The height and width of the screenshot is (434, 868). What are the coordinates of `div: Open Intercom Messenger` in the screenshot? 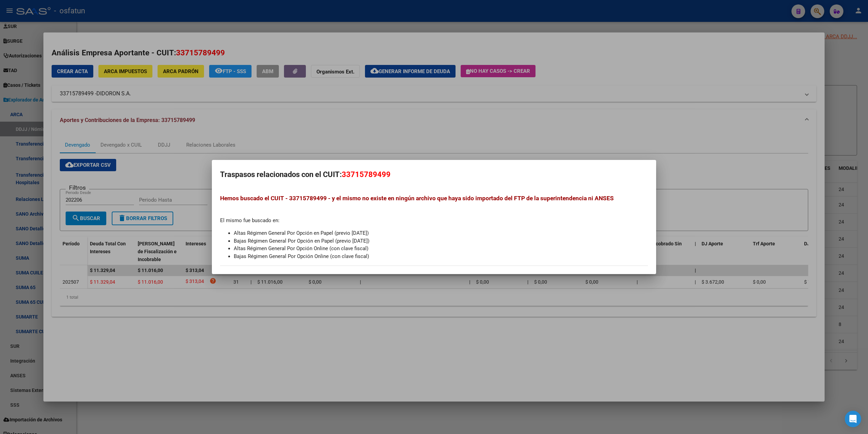 It's located at (853, 419).